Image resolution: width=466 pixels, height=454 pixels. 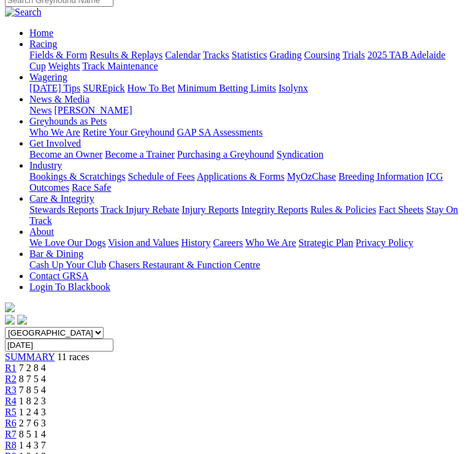 What do you see at coordinates (245, 88) in the screenshot?
I see `div: Wagering` at bounding box center [245, 88].